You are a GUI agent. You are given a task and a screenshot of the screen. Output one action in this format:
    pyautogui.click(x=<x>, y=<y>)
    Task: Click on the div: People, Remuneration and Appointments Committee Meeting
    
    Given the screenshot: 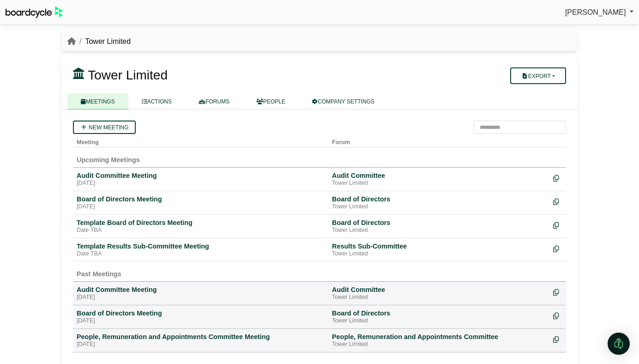 What is the action you would take?
    pyautogui.click(x=200, y=337)
    